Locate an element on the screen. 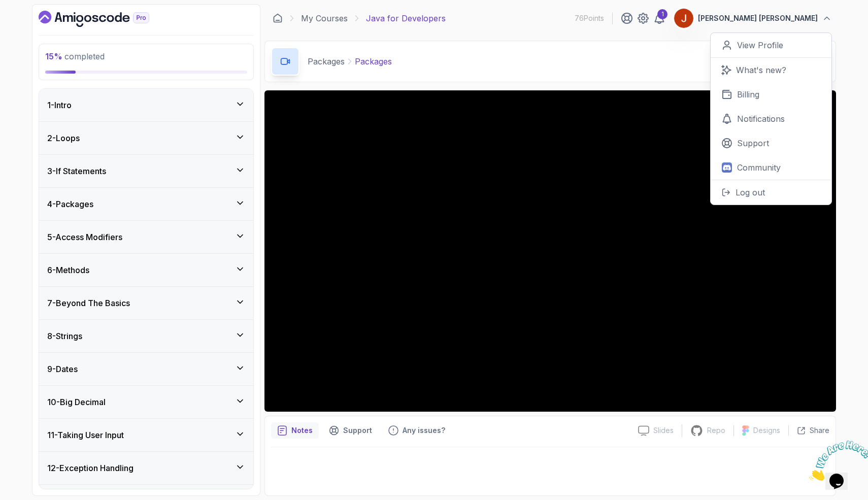 This screenshot has height=500, width=868. p: Designs is located at coordinates (767, 431).